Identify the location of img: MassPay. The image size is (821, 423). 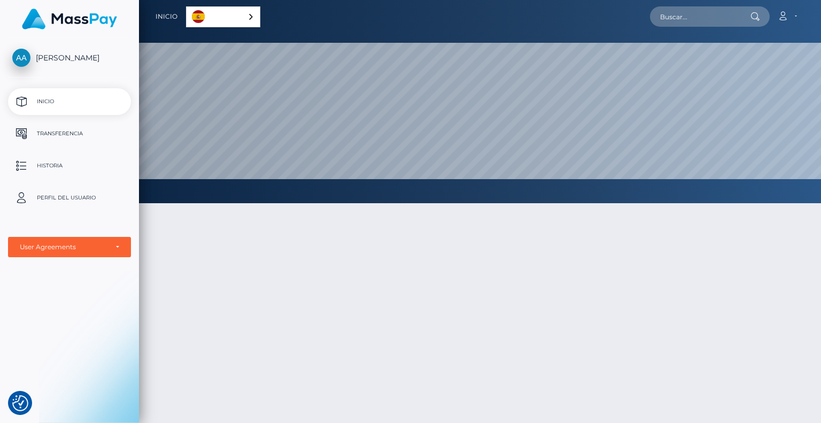
(69, 19).